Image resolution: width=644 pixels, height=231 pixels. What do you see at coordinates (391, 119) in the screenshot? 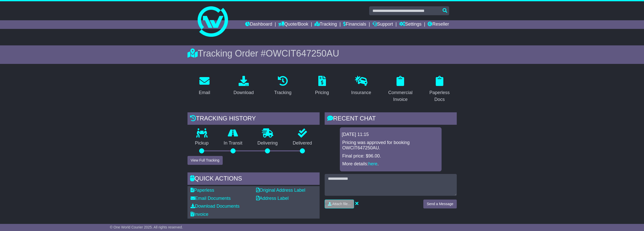
I see `div: RECENT CHAT` at bounding box center [391, 119].